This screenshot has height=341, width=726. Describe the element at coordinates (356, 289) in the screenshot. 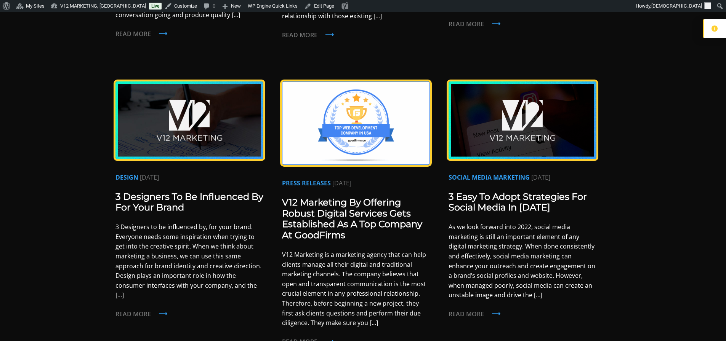

I see `p: V12 Marketing is a marketing agency that can help clients manage all their digital and traditiona...` at that location.